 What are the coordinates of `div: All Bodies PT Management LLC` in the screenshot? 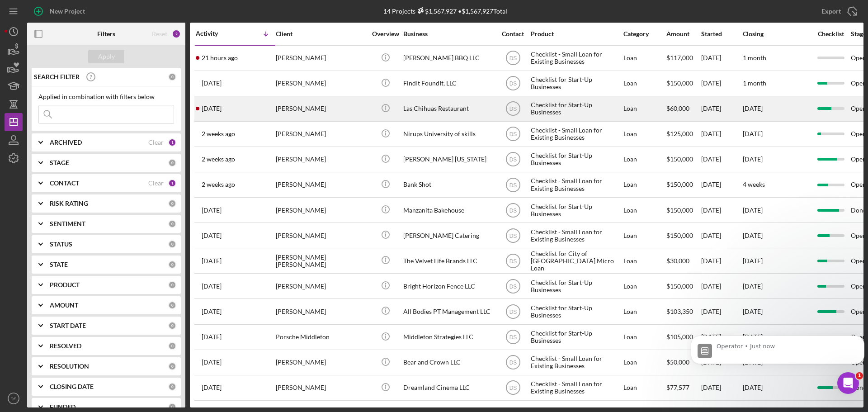 It's located at (448, 311).